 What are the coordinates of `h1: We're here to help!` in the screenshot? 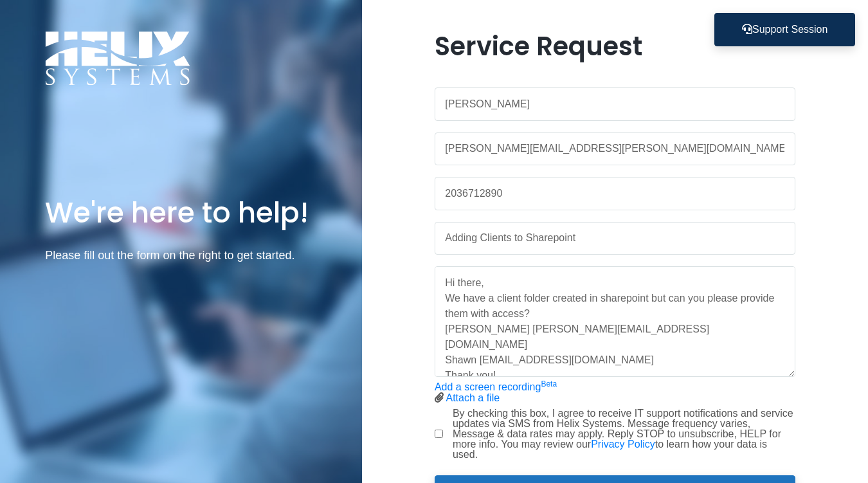 It's located at (180, 212).